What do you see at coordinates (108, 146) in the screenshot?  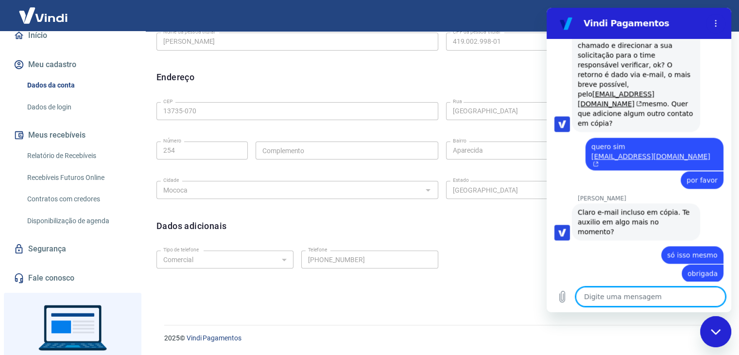 I see `span: quero sim` at bounding box center [108, 146].